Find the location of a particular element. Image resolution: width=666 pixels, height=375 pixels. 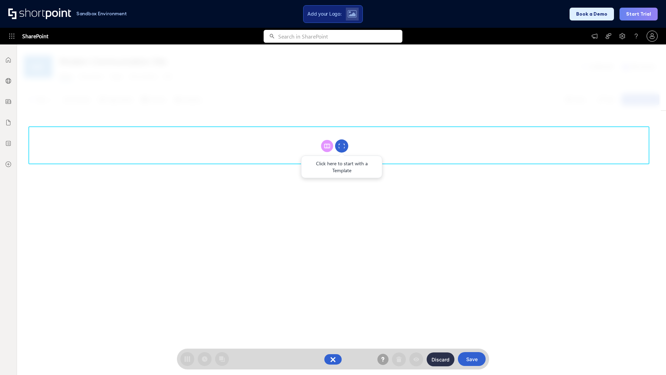

h1: Sandbox Environment is located at coordinates (102, 14).